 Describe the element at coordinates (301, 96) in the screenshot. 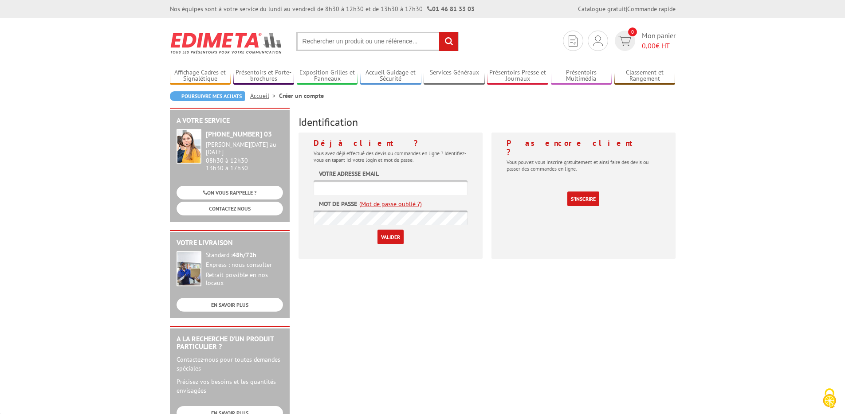

I see `li: Créer un compte` at that location.